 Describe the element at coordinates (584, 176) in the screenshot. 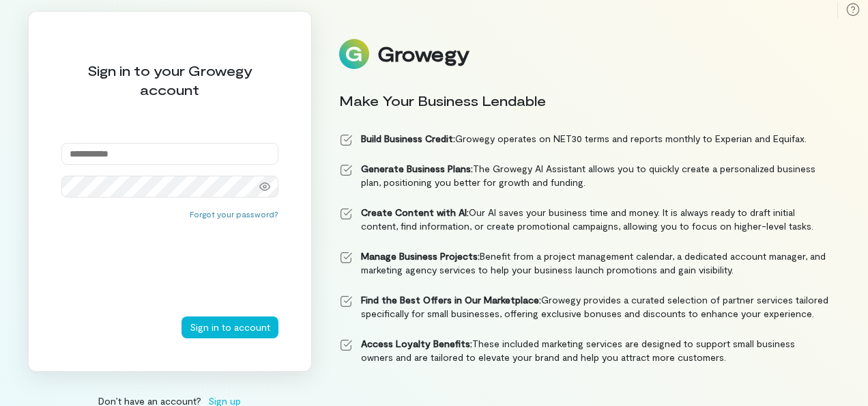

I see `li: The Growegy AI Assistant allows you to quickly create a personalized business plan, positioning y...` at that location.